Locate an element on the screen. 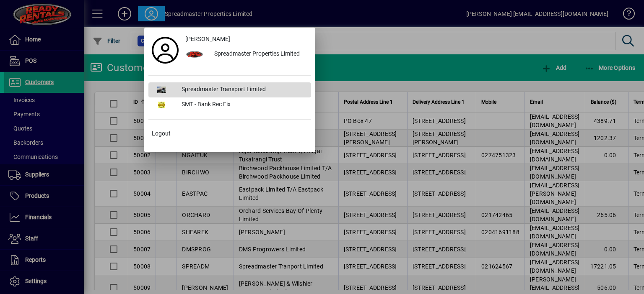 The image size is (644, 294). button: Spreadmaster Properties Limited is located at coordinates (247, 54).